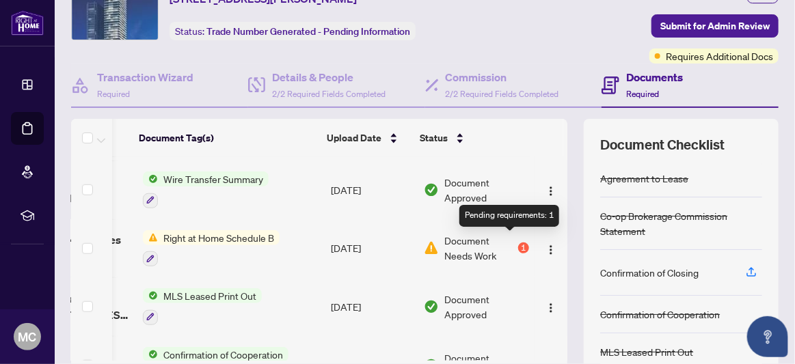 This screenshot has width=795, height=364. Describe the element at coordinates (715, 26) in the screenshot. I see `span: Submit for Admin Review` at that location.